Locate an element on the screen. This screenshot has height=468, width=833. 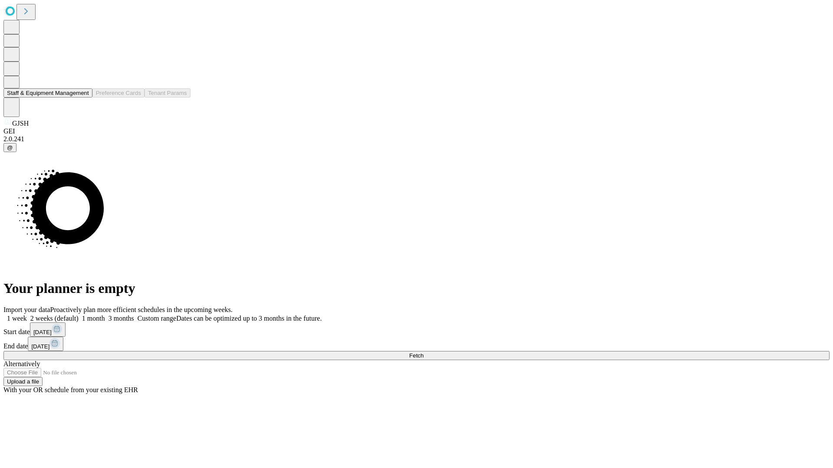
button: Staff & Equipment Management is located at coordinates (48, 93).